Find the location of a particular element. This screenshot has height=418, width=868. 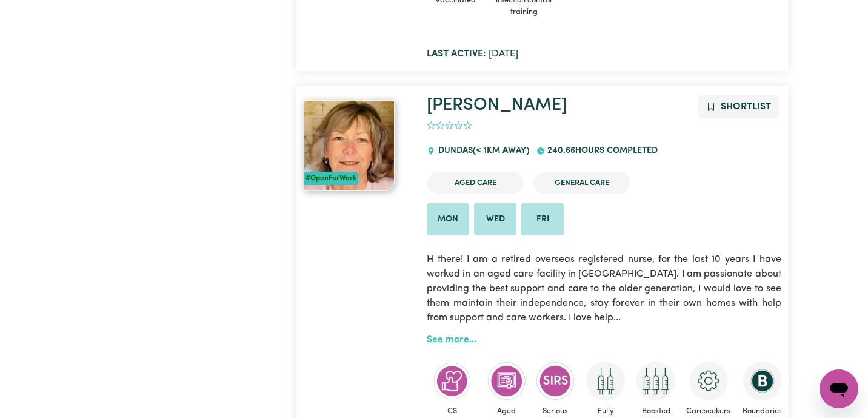

button: Add to shortlist is located at coordinates (739, 107).